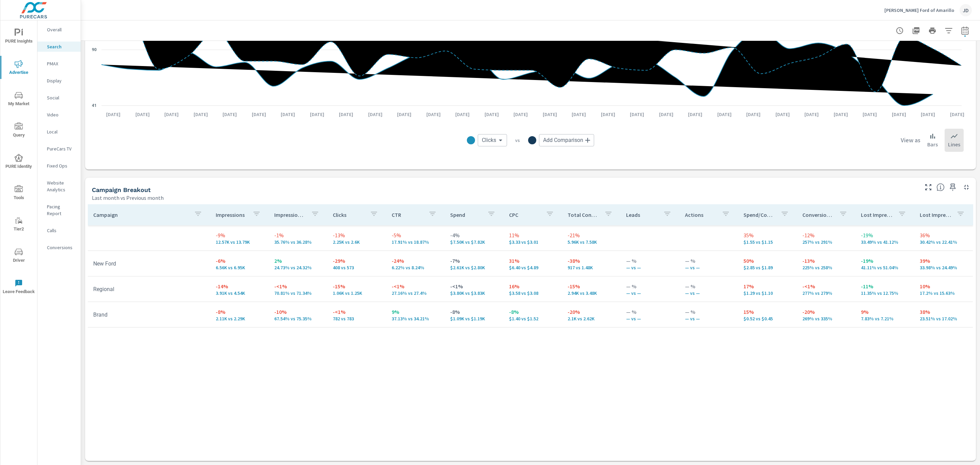  What do you see at coordinates (357, 236) in the screenshot?
I see `p: -13%` at bounding box center [357, 236].